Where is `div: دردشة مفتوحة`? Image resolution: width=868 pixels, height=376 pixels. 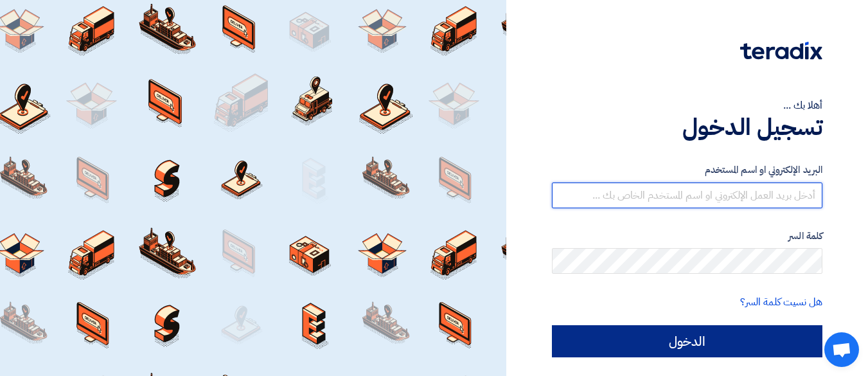 div: دردشة مفتوحة is located at coordinates (842, 350).